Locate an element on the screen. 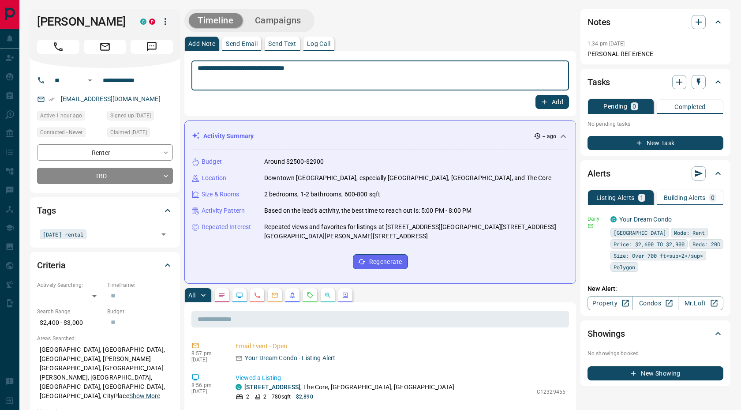 The height and width of the screenshot is (410, 741). p: Budget: is located at coordinates (140, 311).